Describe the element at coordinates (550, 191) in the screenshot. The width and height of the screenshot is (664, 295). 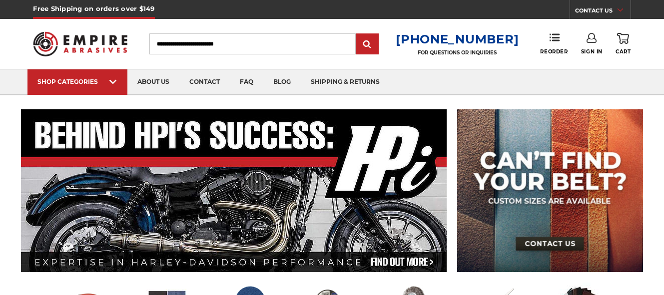
I see `img: promo banner for custom belts.` at that location.